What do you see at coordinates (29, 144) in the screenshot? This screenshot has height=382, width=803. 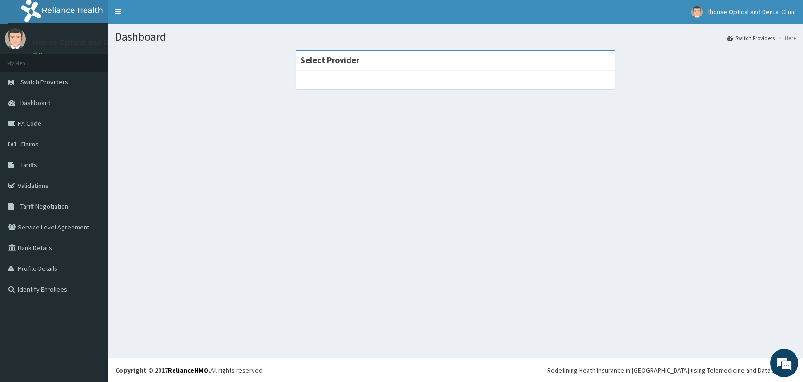 I see `span: Claims` at bounding box center [29, 144].